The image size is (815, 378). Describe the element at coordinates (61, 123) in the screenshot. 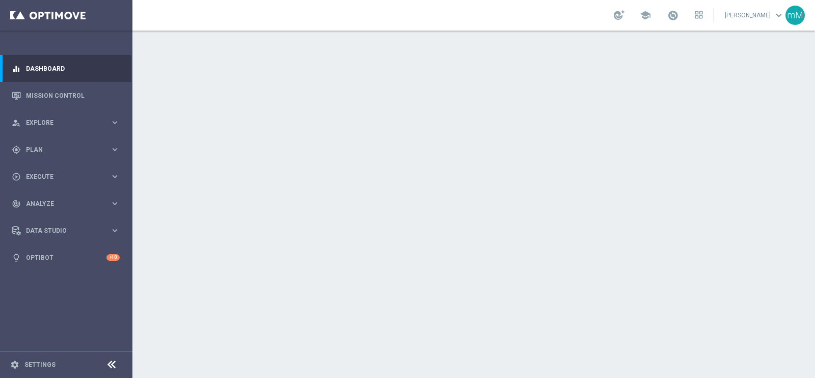

I see `div: Explore` at that location.